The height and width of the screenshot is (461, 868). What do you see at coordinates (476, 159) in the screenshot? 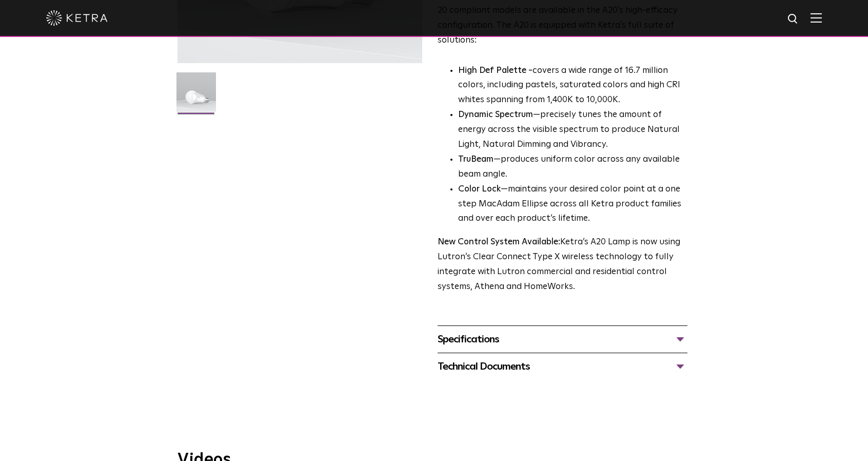
I see `strong: TruBeam` at bounding box center [476, 159].